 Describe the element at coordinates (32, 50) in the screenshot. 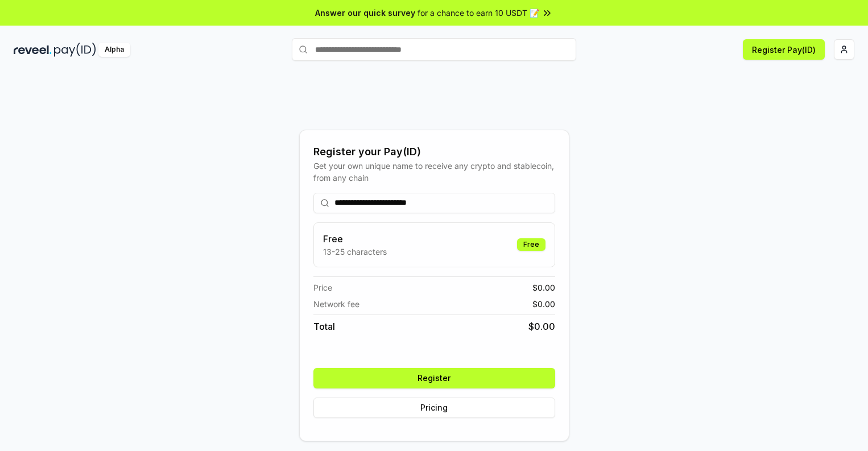

I see `img: reveel_dark` at that location.